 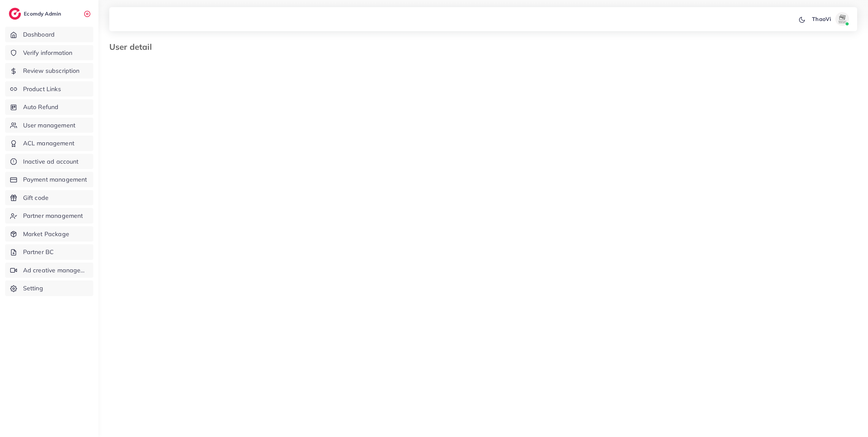 I want to click on a: Ad creative management, so click(x=49, y=271).